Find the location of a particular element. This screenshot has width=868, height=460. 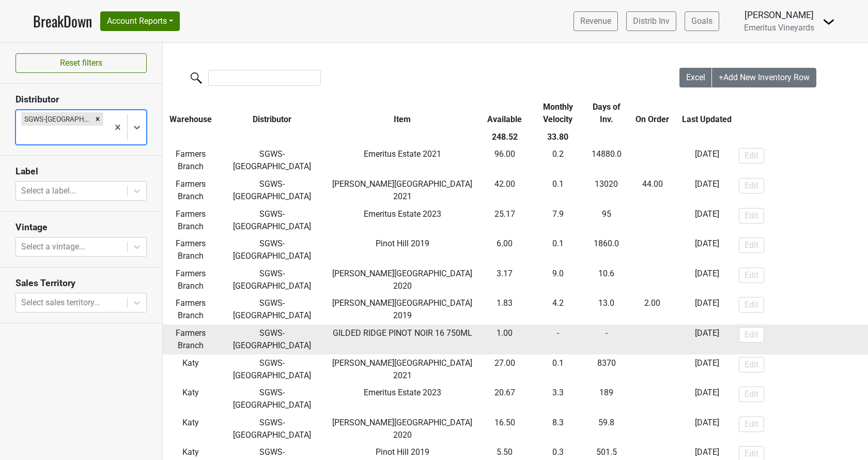

button: Account Reports is located at coordinates (140, 21).